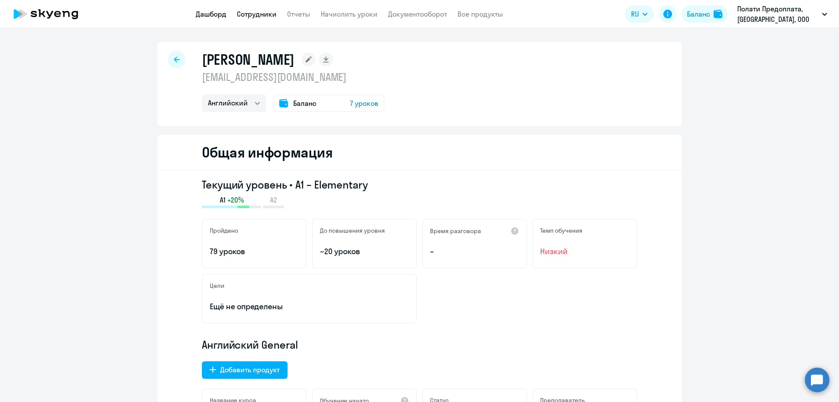  Describe the element at coordinates (352, 230) in the screenshot. I see `h5: До повышения уровня` at that location.